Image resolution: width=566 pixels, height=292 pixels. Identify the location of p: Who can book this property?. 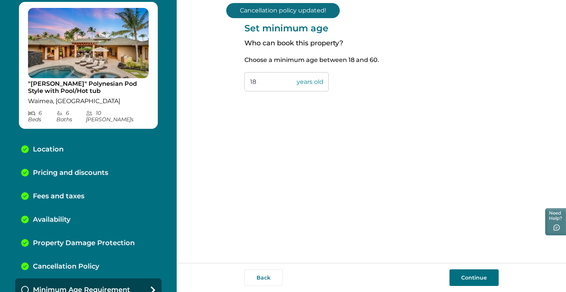
(371, 43).